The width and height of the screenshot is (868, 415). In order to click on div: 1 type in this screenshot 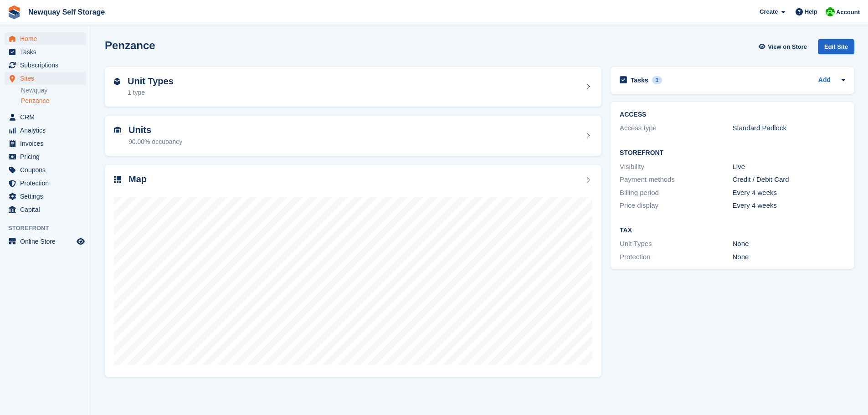, I will do `click(150, 92)`.